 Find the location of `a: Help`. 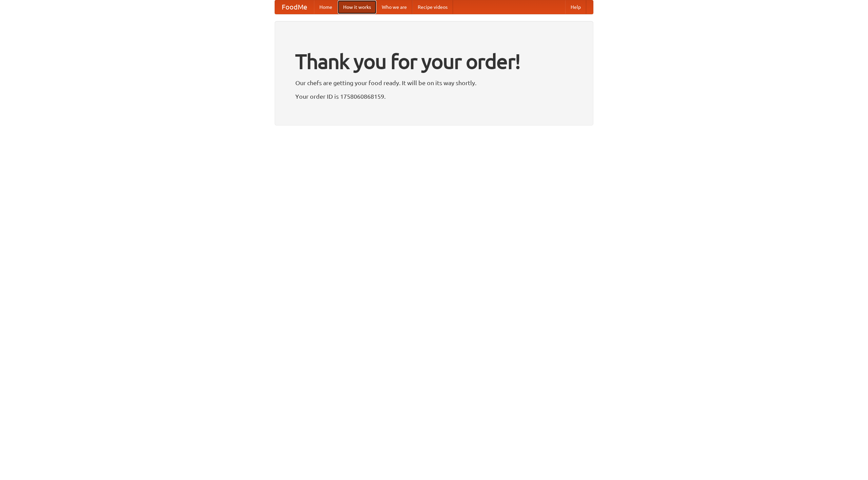

a: Help is located at coordinates (576, 7).